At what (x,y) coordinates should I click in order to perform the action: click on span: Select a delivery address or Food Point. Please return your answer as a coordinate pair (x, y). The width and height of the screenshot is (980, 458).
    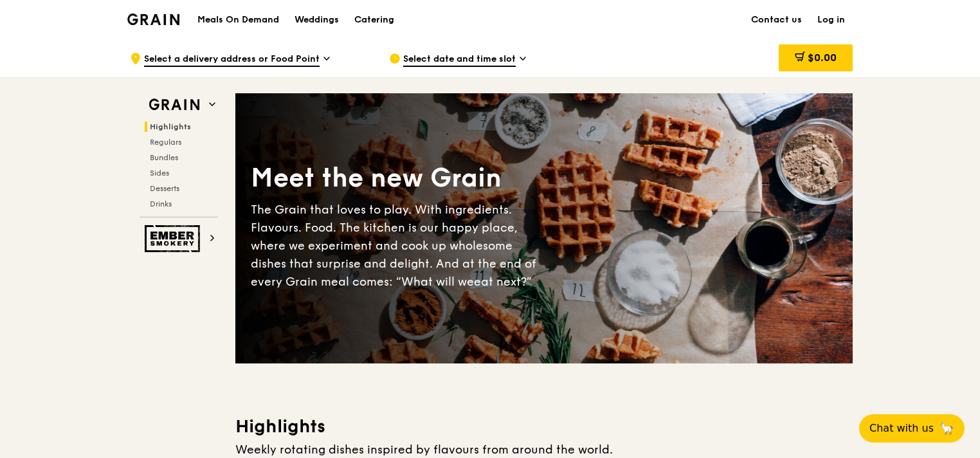
    Looking at the image, I should click on (232, 60).